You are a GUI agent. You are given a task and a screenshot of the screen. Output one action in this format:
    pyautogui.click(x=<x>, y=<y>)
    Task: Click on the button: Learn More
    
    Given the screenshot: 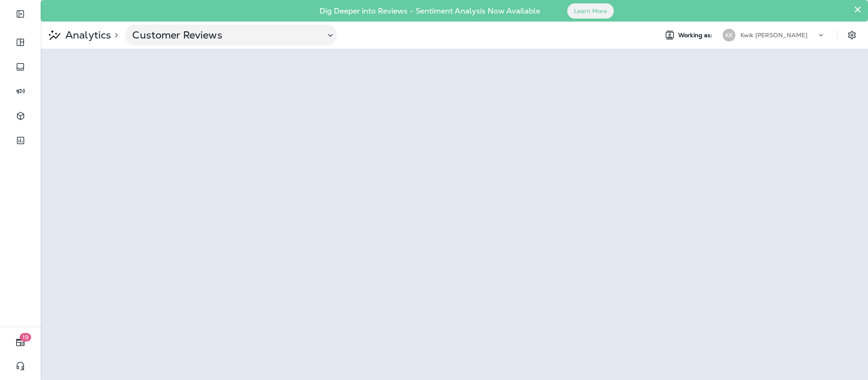 What is the action you would take?
    pyautogui.click(x=591, y=11)
    